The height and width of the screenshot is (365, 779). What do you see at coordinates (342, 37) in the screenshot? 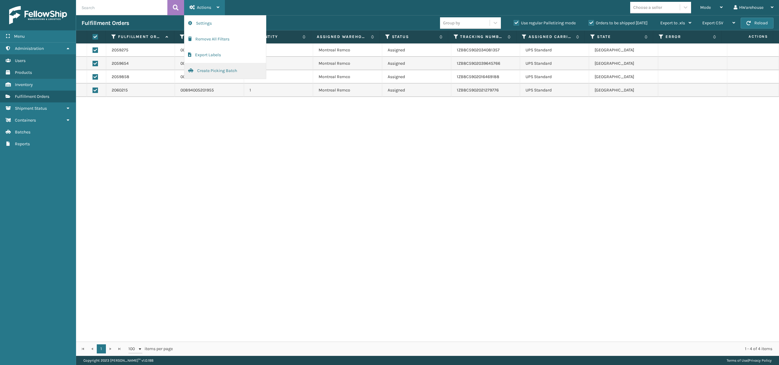
I see `label: Assigned Warehouse` at bounding box center [342, 37].